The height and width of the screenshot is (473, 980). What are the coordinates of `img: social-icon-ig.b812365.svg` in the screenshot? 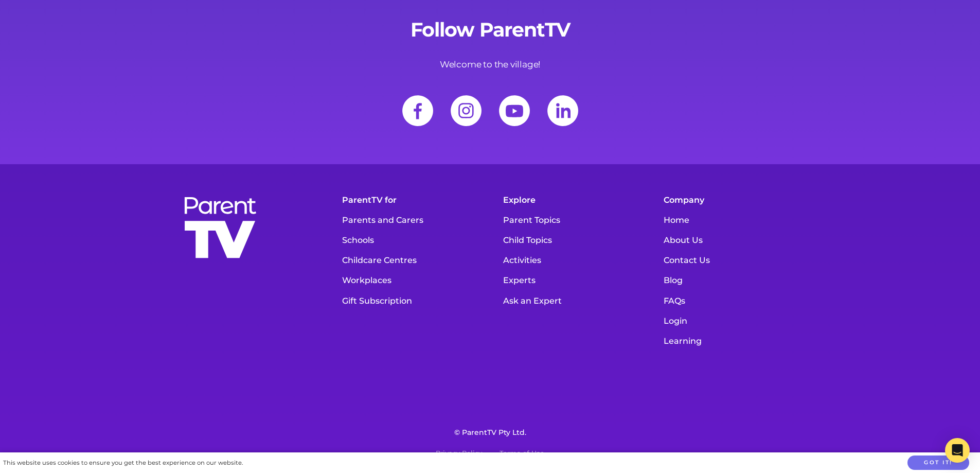 It's located at (466, 110).